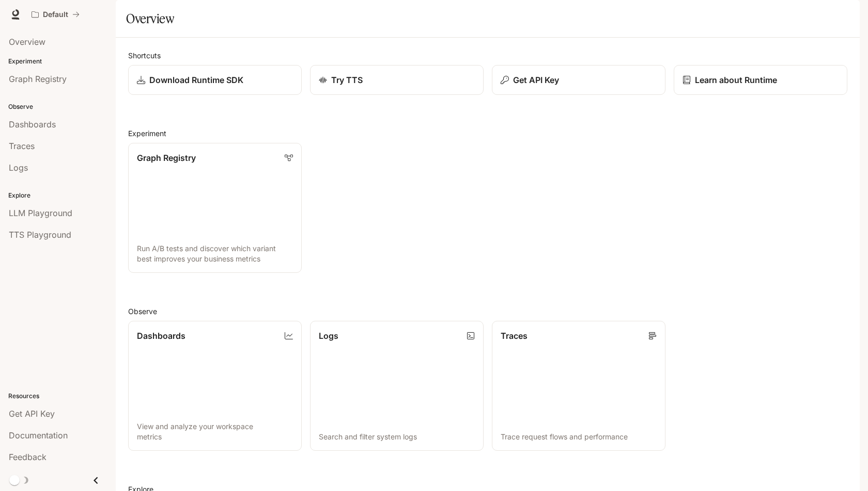 The height and width of the screenshot is (491, 868). What do you see at coordinates (150, 19) in the screenshot?
I see `h1: Overview` at bounding box center [150, 19].